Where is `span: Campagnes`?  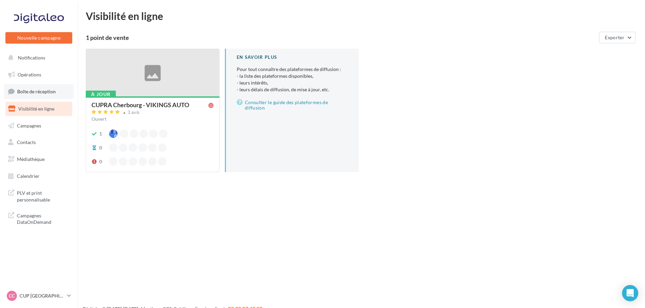
span: Campagnes is located at coordinates (29, 125).